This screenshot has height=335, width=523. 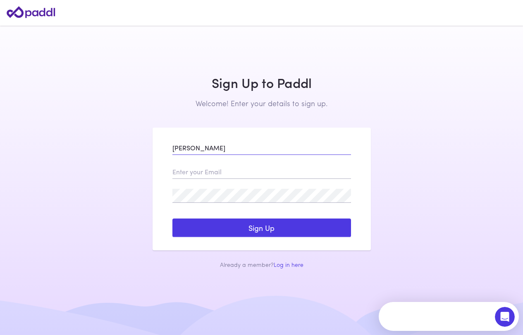 I want to click on input: Enter your Full Name, so click(x=262, y=148).